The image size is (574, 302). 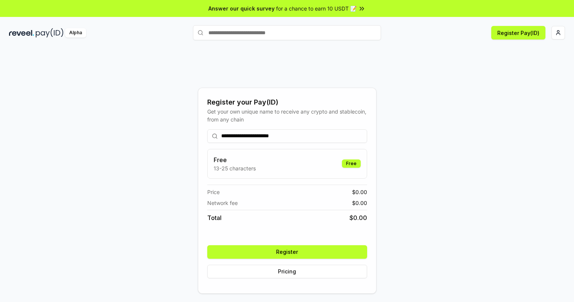 I want to click on button: Register, so click(x=287, y=252).